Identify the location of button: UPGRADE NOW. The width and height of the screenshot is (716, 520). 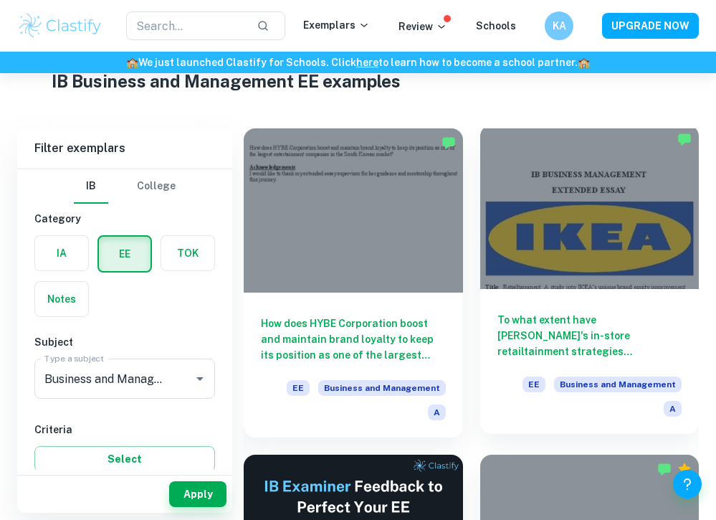
(650, 26).